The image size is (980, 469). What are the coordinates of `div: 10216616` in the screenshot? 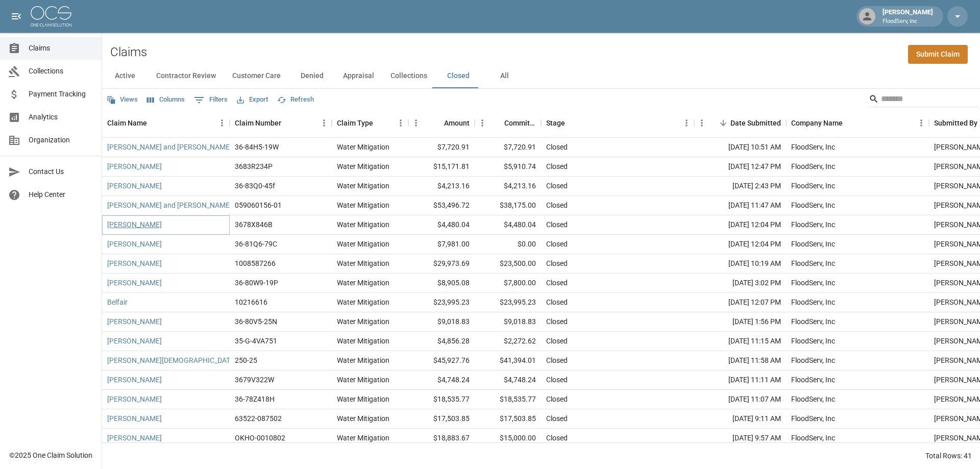 It's located at (251, 302).